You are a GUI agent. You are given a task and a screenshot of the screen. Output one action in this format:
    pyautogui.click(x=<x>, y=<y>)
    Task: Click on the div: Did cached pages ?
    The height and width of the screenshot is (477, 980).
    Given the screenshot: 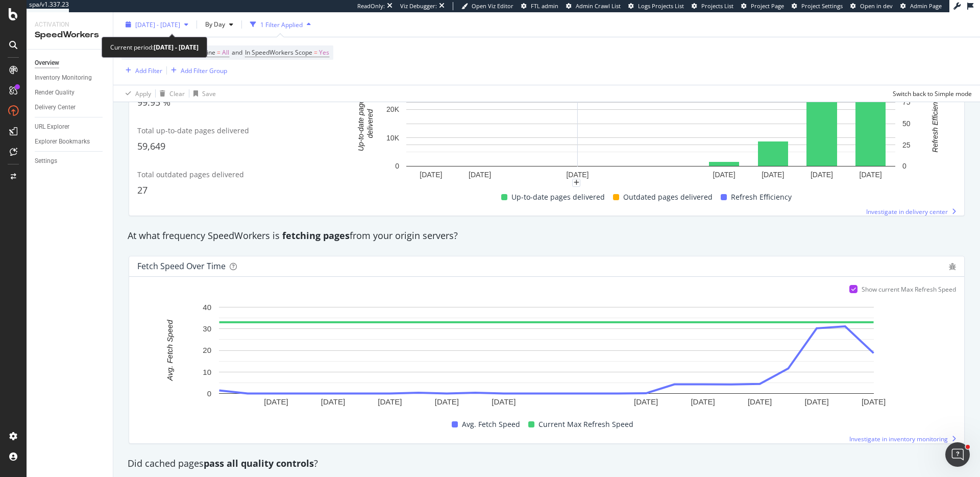 What is the action you would take?
    pyautogui.click(x=547, y=463)
    